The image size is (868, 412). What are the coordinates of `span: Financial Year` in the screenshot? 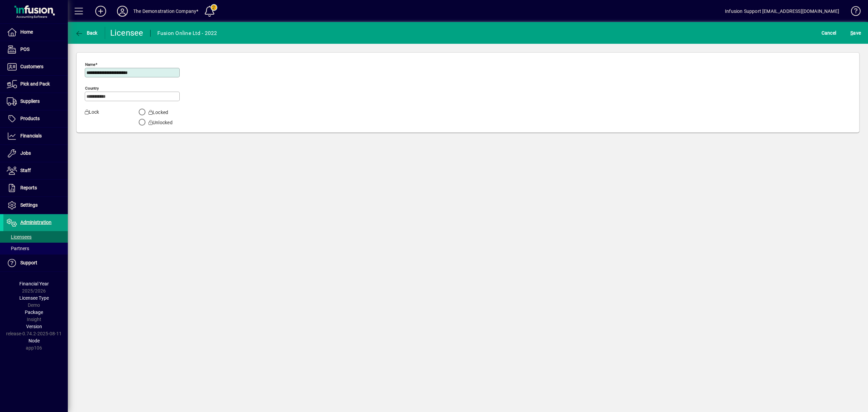 It's located at (34, 284).